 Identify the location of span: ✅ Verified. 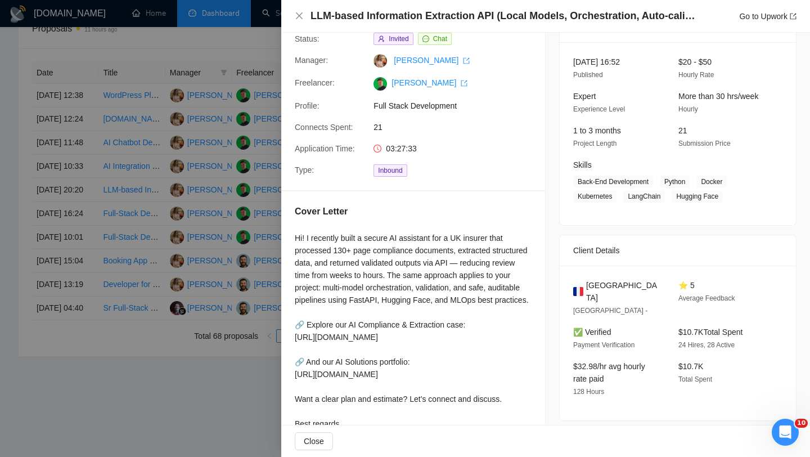
(593, 332).